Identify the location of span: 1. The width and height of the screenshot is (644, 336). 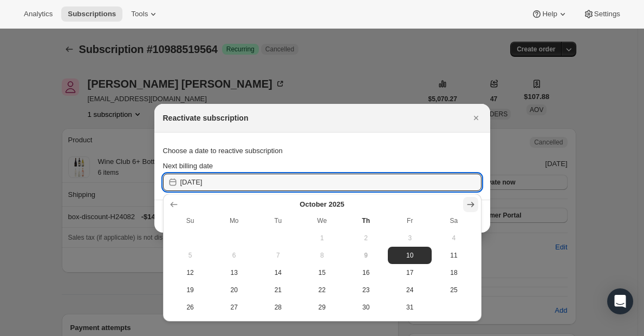
(322, 239).